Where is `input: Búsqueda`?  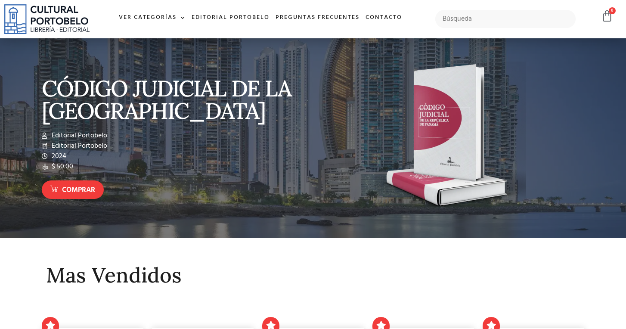
input: Búsqueda is located at coordinates (506, 19).